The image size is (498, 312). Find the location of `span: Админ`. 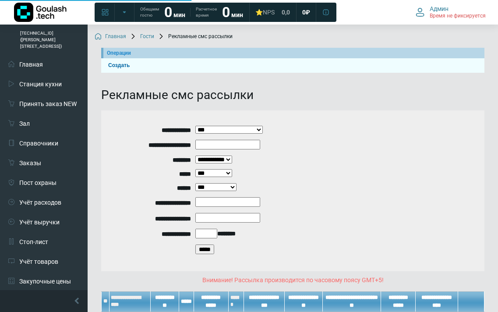

span: Админ is located at coordinates (439, 9).